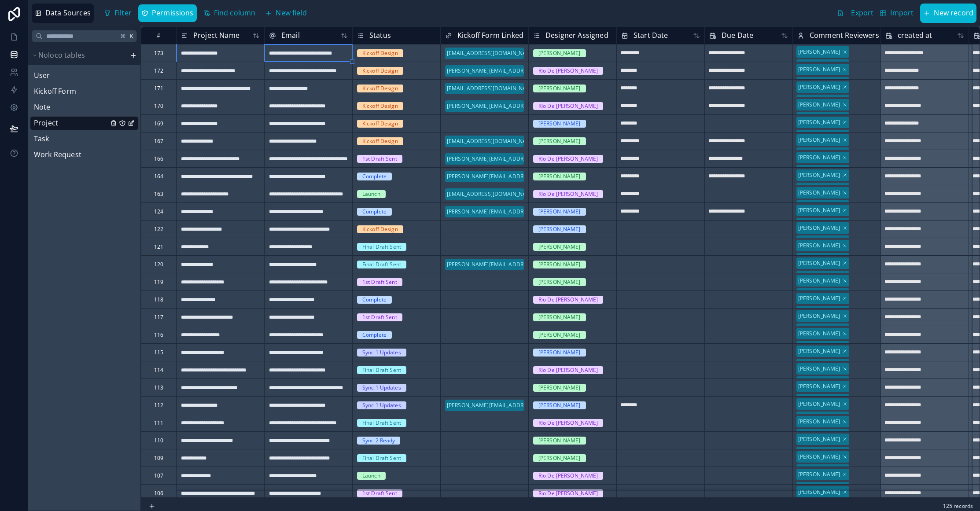 The image size is (980, 511). I want to click on div: 118, so click(159, 299).